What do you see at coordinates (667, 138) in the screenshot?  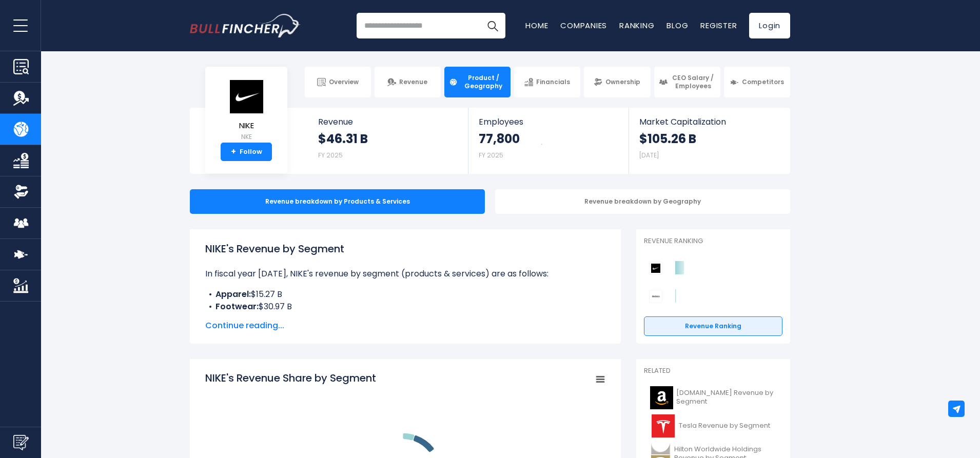 I see `strong: $105.26 B` at bounding box center [667, 138].